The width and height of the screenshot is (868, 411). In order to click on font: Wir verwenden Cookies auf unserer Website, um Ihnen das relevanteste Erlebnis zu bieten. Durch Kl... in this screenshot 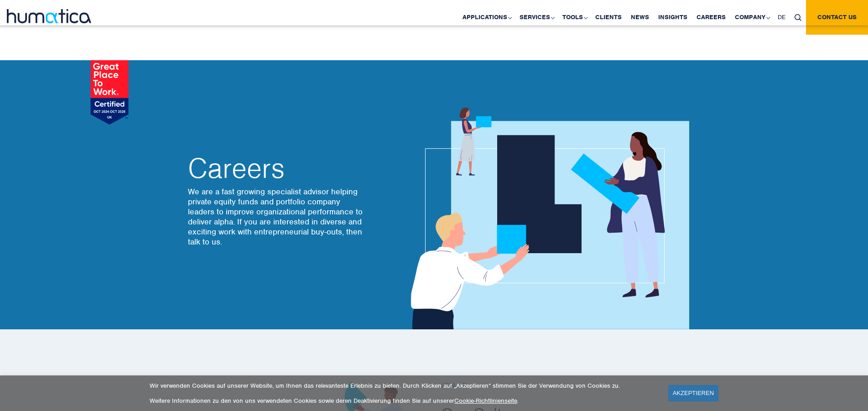, I will do `click(384, 386)`.